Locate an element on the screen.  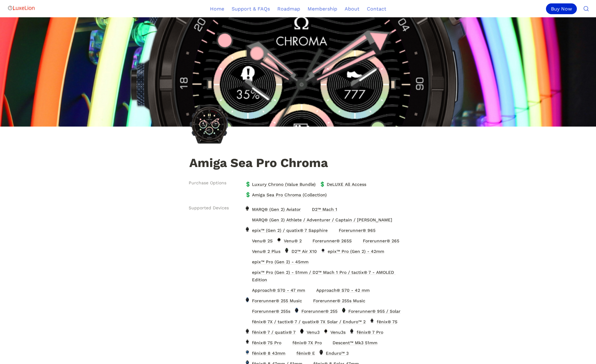
a: 💲Luxury Chrono (Value Bundle) is located at coordinates (280, 185).